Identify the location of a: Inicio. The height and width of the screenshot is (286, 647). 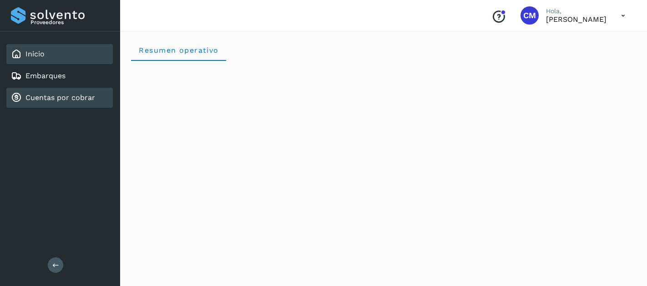
(35, 54).